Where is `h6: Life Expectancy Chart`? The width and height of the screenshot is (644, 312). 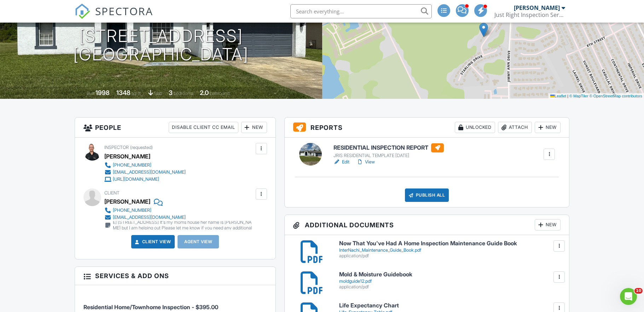 h6: Life Expectancy Chart is located at coordinates (450, 306).